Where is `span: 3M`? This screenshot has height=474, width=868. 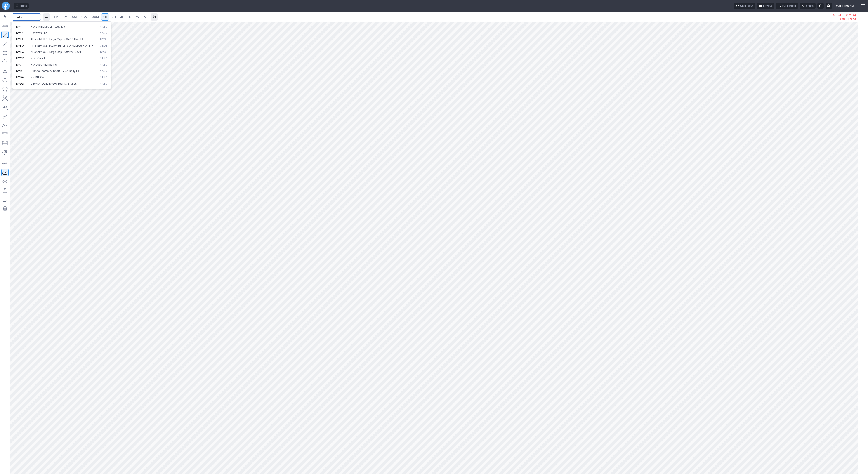 span: 3M is located at coordinates (65, 16).